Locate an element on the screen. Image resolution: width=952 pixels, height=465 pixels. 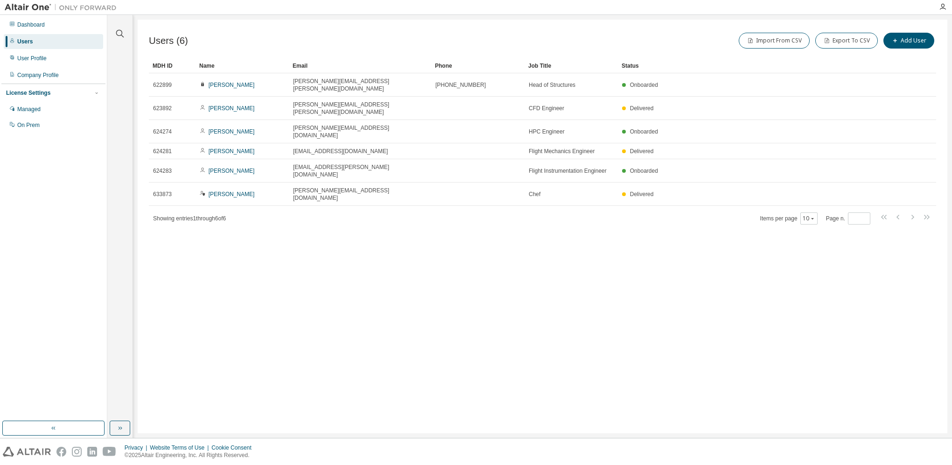
span: 624283 is located at coordinates (162, 171).